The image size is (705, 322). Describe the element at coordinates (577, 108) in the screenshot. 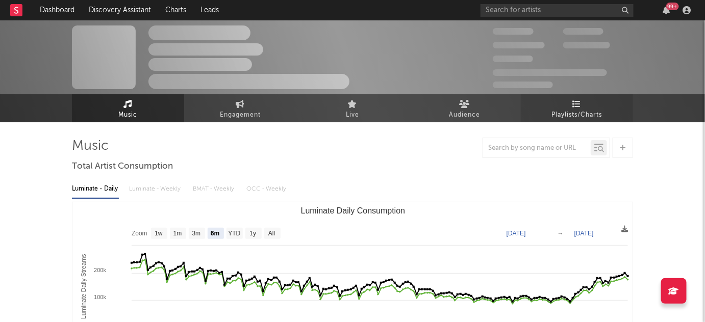

I see `a: Playlists/Charts` at that location.